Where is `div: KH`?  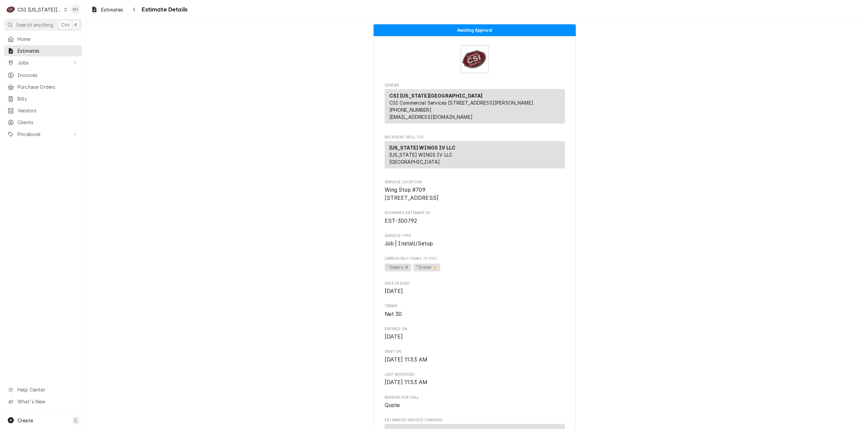 div: KH is located at coordinates (76, 9).